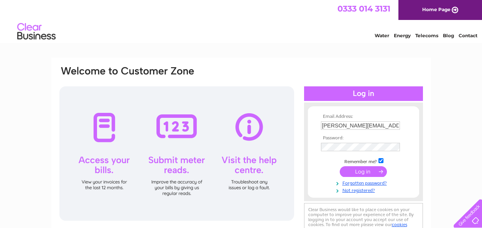 Image resolution: width=482 pixels, height=228 pixels. I want to click on span: 0333 014 3131, so click(364, 8).